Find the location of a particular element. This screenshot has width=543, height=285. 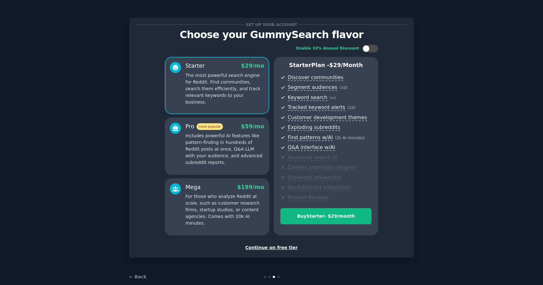

a: ← Back is located at coordinates (138, 276).